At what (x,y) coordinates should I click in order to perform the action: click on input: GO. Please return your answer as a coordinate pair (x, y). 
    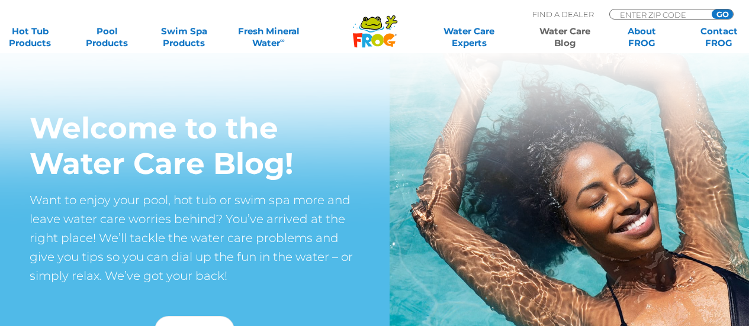
    Looking at the image, I should click on (723, 14).